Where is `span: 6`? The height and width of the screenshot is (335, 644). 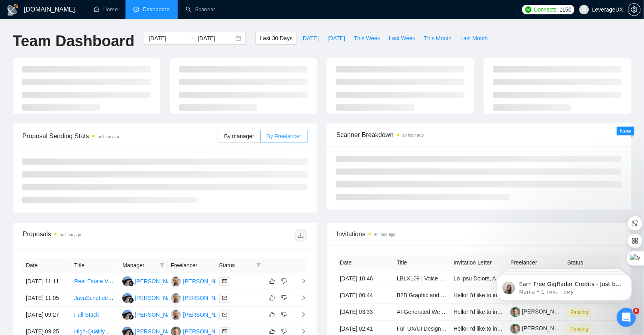 span: 6 is located at coordinates (636, 311).